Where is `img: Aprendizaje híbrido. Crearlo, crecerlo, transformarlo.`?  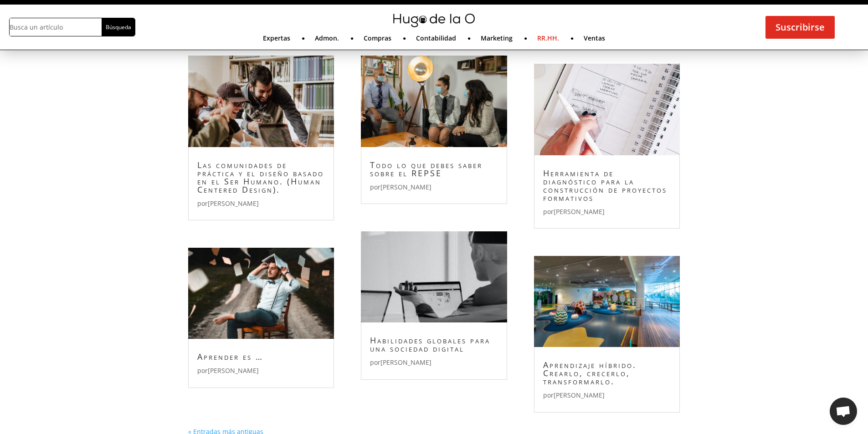
img: Aprendizaje híbrido. Crearlo, crecerlo, transformarlo. is located at coordinates (607, 301).